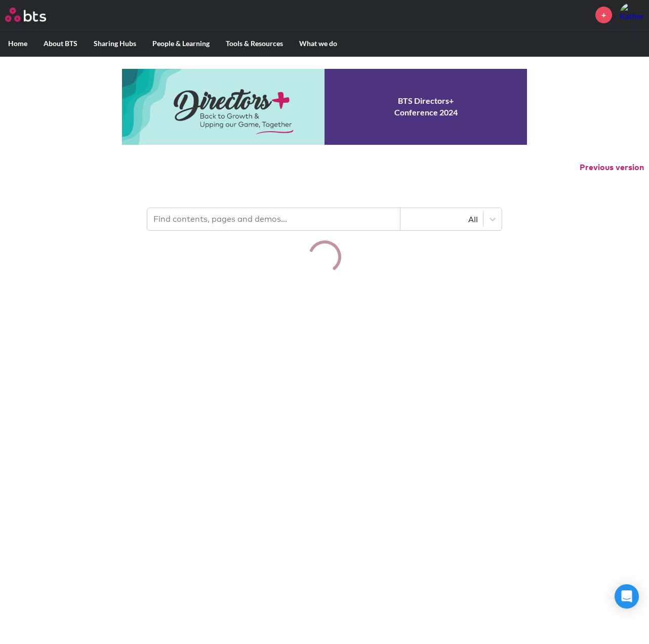 This screenshot has height=644, width=649. I want to click on a: Go home, so click(35, 15).